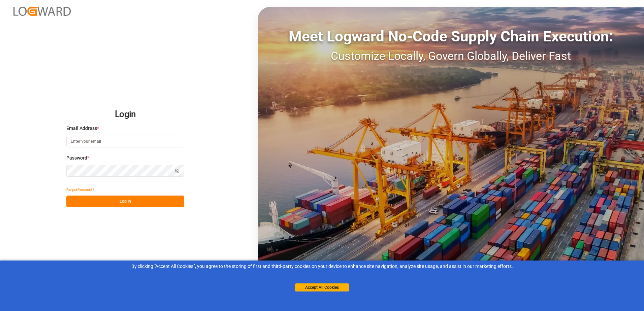 The image size is (644, 311). Describe the element at coordinates (322, 288) in the screenshot. I see `button: Accept All Cookies` at that location.